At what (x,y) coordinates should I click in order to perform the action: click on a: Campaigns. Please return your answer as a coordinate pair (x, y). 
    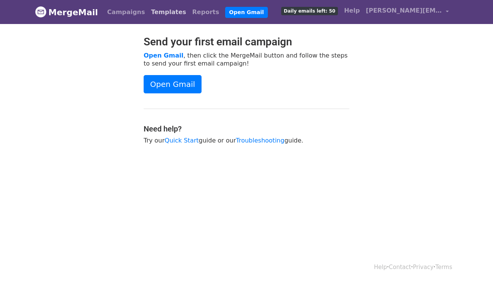
    Looking at the image, I should click on (126, 12).